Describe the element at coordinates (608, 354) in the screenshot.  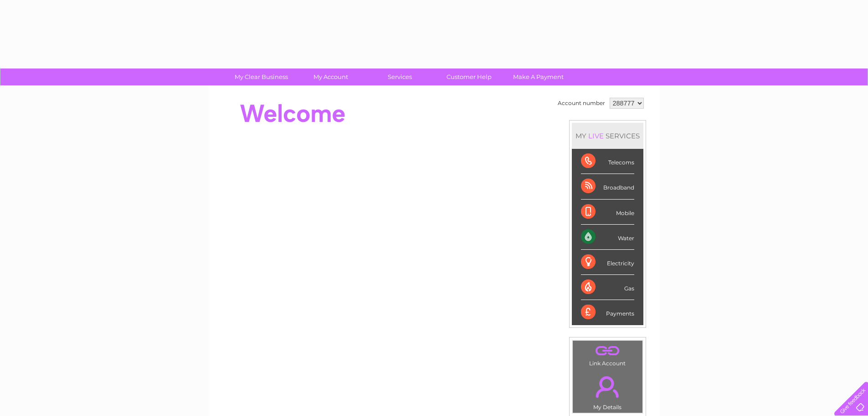
I see `td: Link Account` at that location.